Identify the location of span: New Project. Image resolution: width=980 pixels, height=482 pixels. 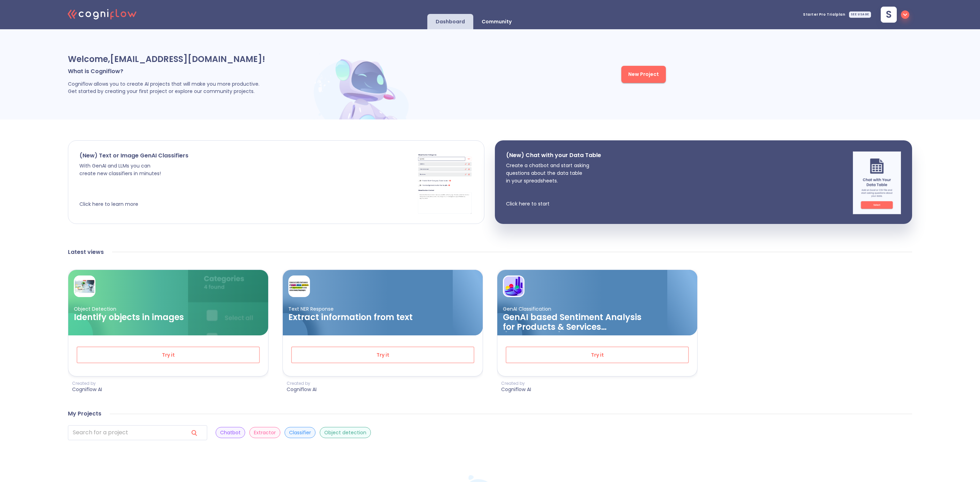
(643, 74).